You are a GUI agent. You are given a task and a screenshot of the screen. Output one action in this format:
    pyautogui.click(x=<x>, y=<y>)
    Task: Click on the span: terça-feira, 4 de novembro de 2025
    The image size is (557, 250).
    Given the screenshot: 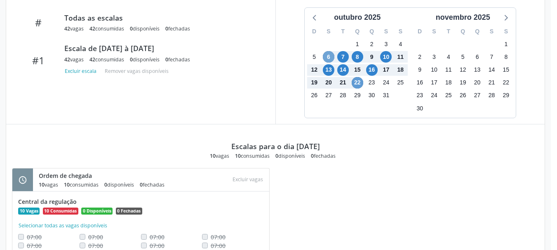 What is the action you would take?
    pyautogui.click(x=448, y=57)
    